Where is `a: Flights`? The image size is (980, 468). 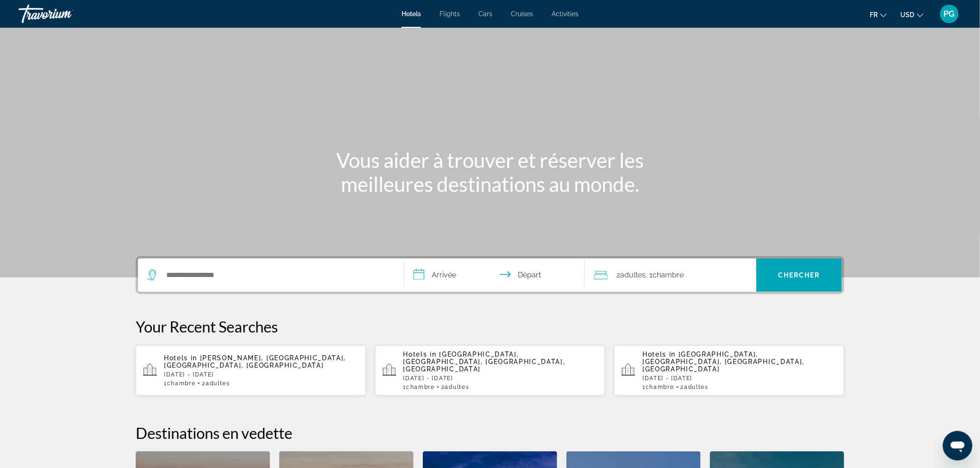
a: Flights is located at coordinates (449, 14).